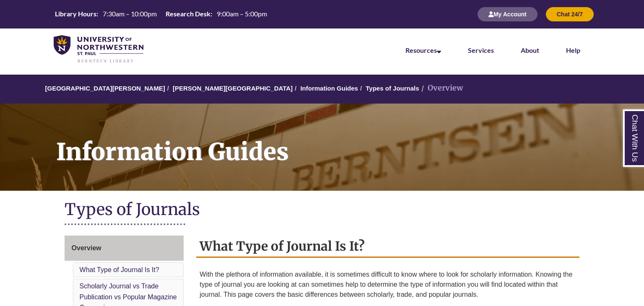  Describe the element at coordinates (388, 247) in the screenshot. I see `h2: What Type of Journal Is It?` at that location.